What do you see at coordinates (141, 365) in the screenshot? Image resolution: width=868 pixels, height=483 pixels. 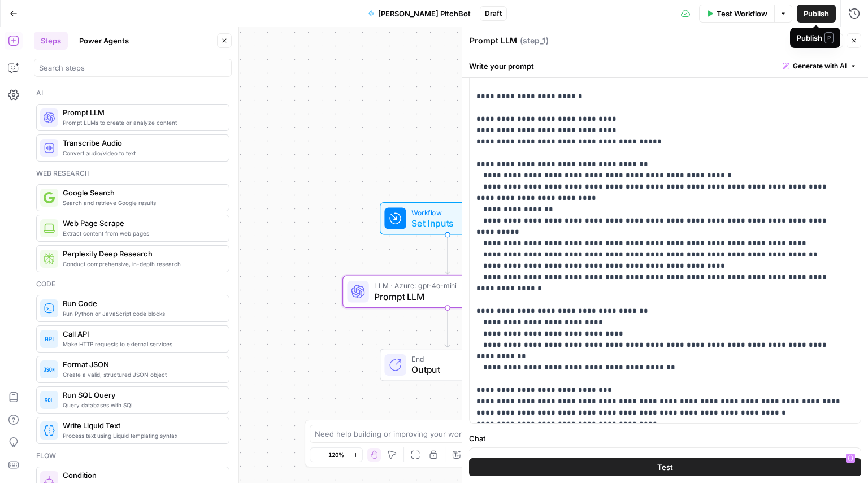 I see `span: Format JSON` at bounding box center [141, 365].